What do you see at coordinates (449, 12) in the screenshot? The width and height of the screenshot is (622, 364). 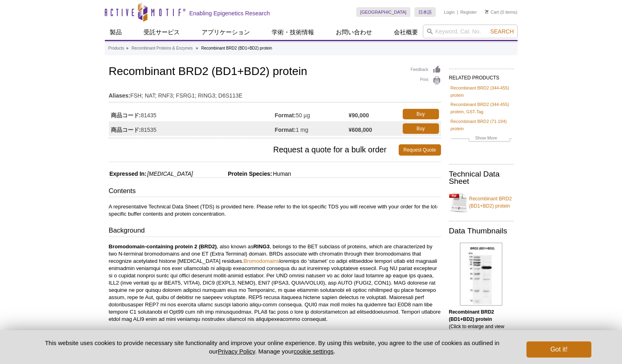 I see `a: Login` at bounding box center [449, 12].